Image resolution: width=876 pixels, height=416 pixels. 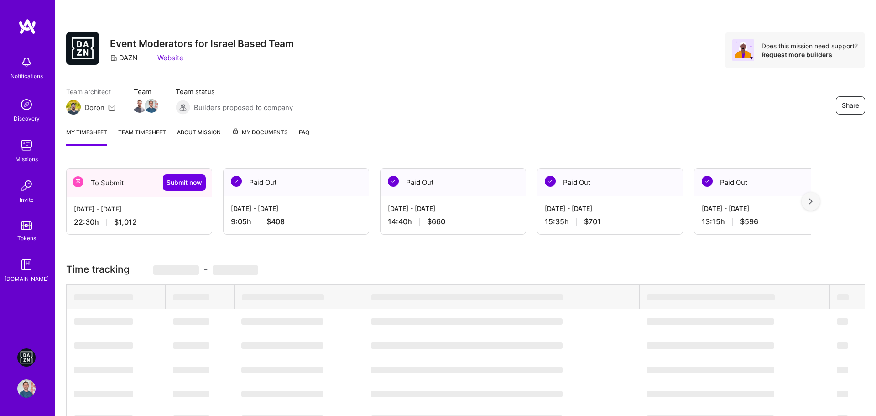 I want to click on img: Invite, so click(x=26, y=186).